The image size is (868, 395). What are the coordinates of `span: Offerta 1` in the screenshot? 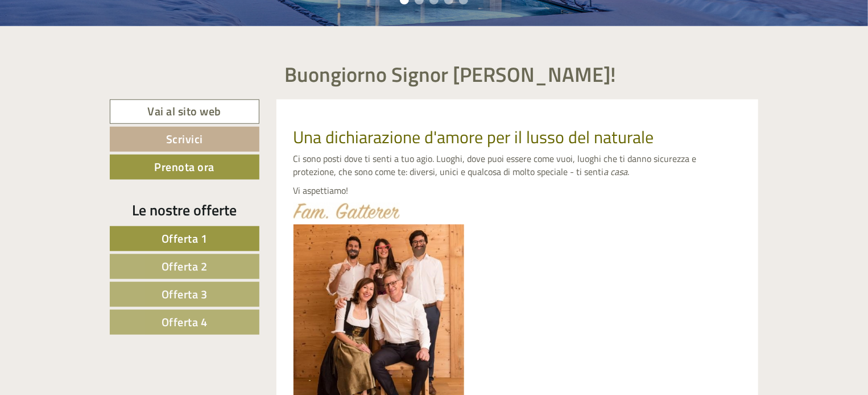 It's located at (185, 238).